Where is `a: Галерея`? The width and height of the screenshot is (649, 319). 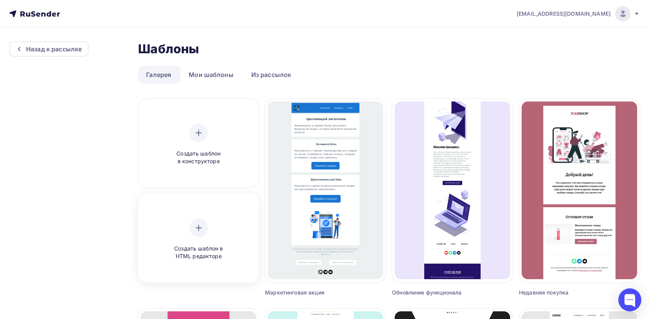
a: Галерея is located at coordinates (158, 75).